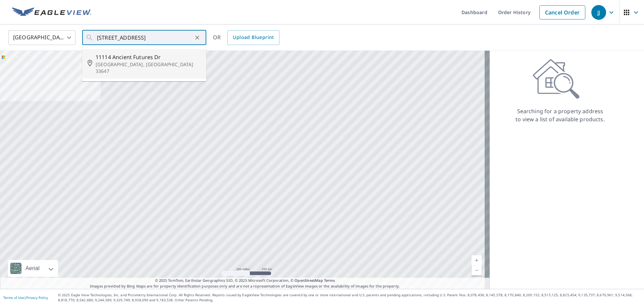  I want to click on span: © 2025 TomTom, Earthstar Geographics SIO, © 2025 Microsoft Corporation, ©, so click(245, 281).